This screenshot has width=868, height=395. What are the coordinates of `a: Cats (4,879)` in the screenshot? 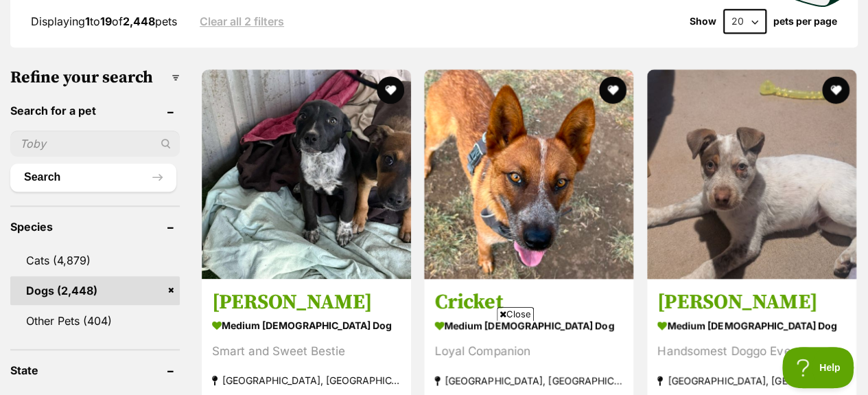 It's located at (95, 260).